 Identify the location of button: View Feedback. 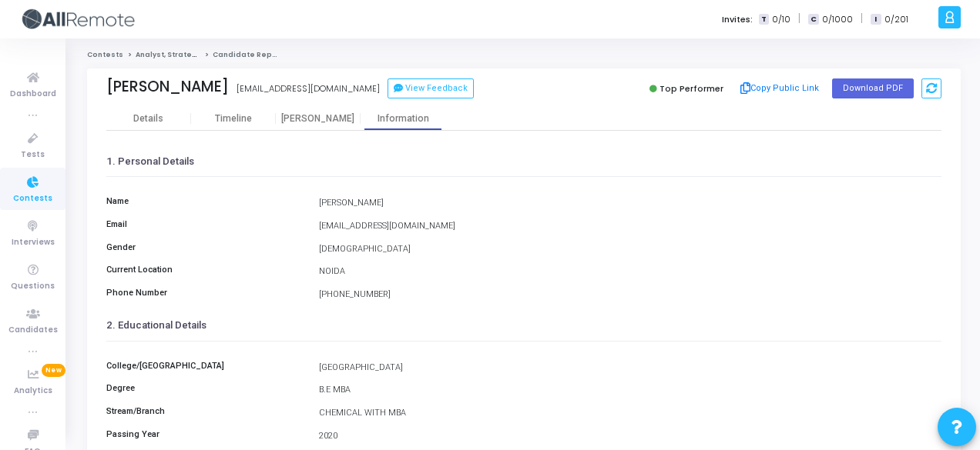
(431, 89).